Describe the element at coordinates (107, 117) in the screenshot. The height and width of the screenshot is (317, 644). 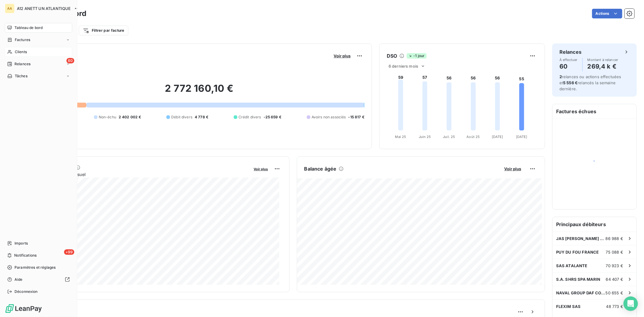
I see `span: Non-échu` at that location.